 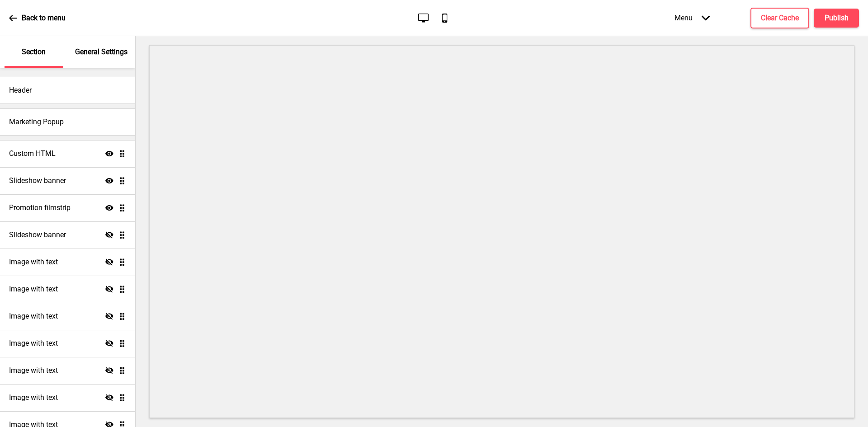 What do you see at coordinates (836, 18) in the screenshot?
I see `h4: Publish` at bounding box center [836, 18].